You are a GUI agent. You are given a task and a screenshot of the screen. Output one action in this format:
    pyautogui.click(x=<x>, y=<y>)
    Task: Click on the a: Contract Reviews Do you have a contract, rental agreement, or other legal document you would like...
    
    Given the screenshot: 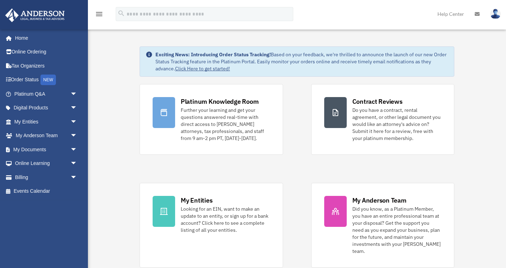 What is the action you would take?
    pyautogui.click(x=383, y=119)
    